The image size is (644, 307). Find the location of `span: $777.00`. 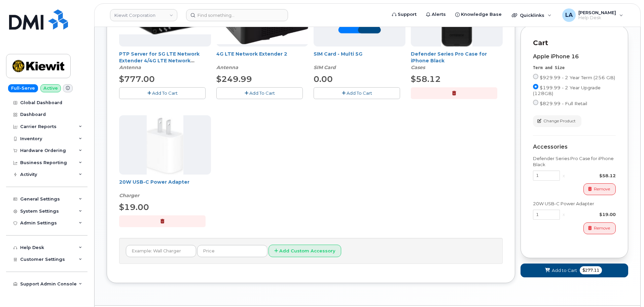

span: $777.00 is located at coordinates (137, 79).